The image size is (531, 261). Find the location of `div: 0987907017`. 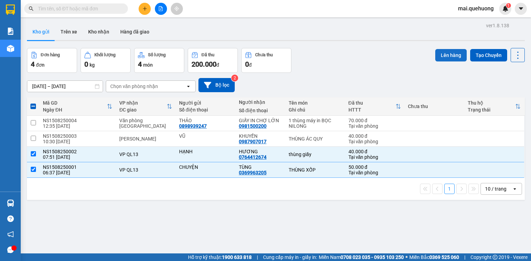

div: 0987907017 is located at coordinates (253, 142).